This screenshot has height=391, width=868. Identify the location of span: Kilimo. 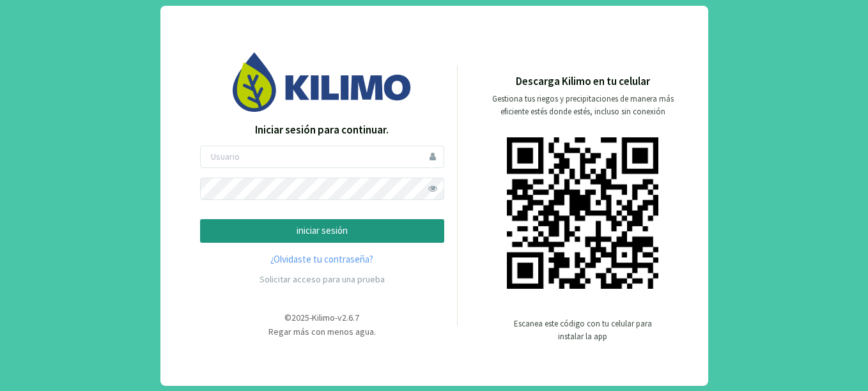
(323, 317).